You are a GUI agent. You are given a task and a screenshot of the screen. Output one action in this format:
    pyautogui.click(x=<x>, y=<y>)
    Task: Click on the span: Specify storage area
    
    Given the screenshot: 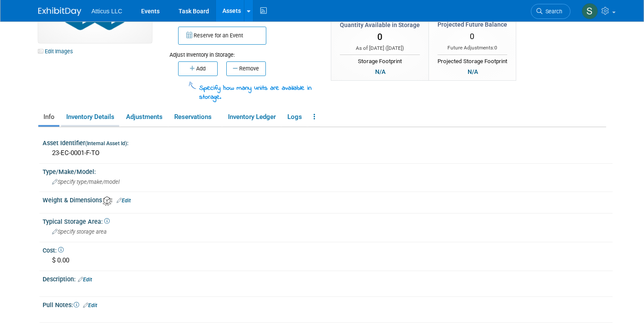 What is the action you would take?
    pyautogui.click(x=79, y=232)
    